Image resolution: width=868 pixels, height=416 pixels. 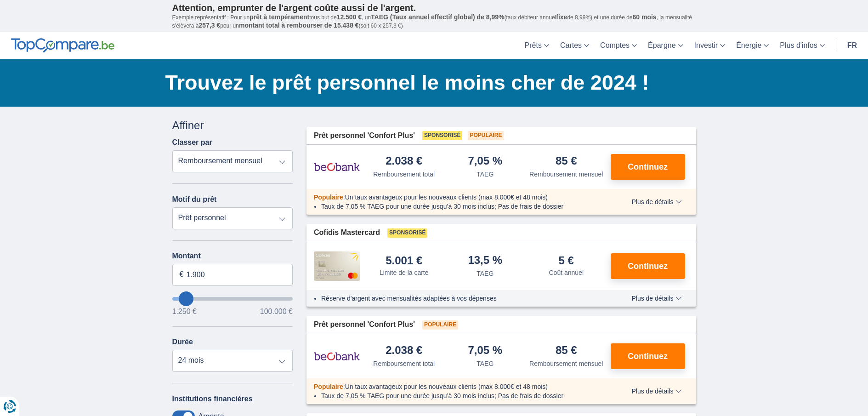 I want to click on div: Affiner, so click(x=232, y=125).